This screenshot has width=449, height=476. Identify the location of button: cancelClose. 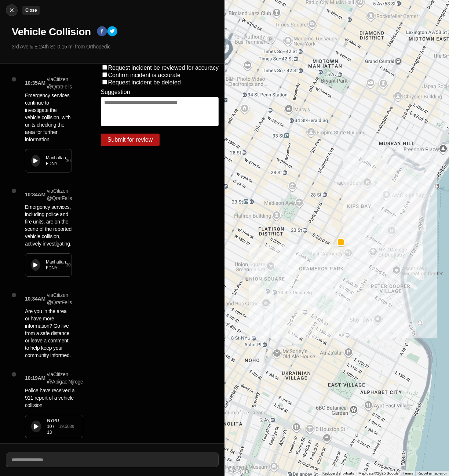
(12, 10).